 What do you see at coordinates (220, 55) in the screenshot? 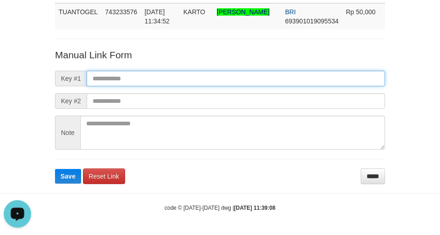
I see `p: Manual Link Form` at bounding box center [220, 55].